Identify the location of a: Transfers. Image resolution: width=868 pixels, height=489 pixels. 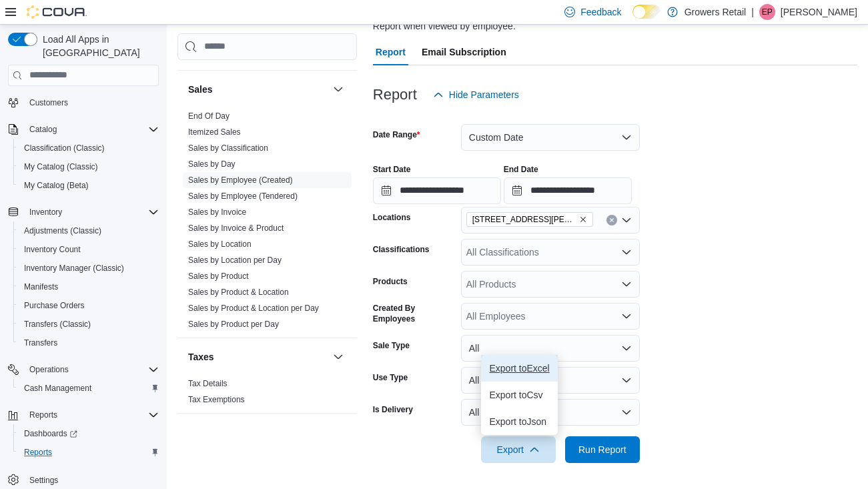
(40, 343).